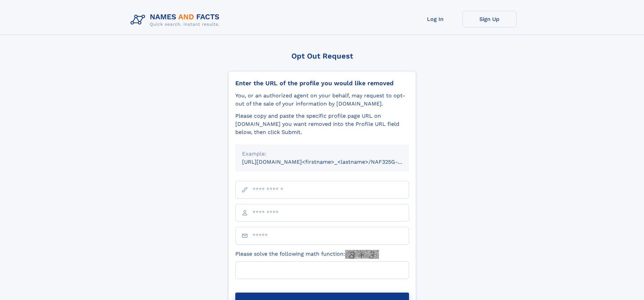 The width and height of the screenshot is (644, 300). Describe the element at coordinates (322, 154) in the screenshot. I see `div: Example:` at that location.